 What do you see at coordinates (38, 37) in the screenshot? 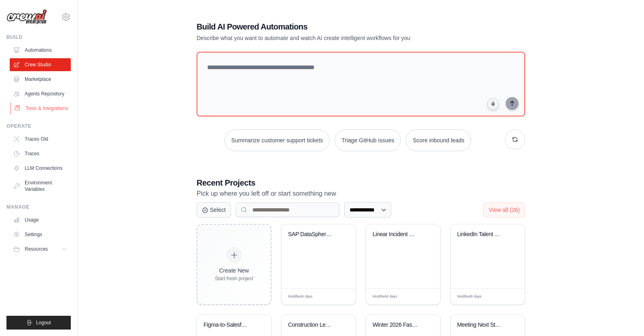
I see `div: Build` at bounding box center [38, 37].